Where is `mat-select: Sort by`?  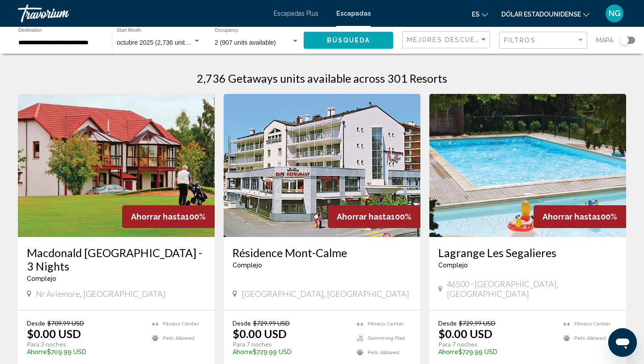 mat-select: Sort by is located at coordinates (447, 40).